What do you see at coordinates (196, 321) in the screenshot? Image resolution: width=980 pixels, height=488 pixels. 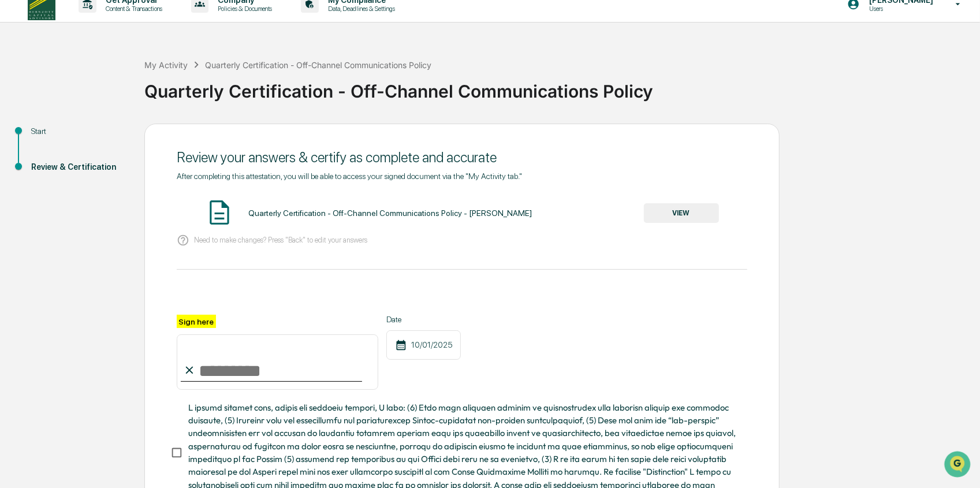 I see `label: Sign here` at bounding box center [196, 321].